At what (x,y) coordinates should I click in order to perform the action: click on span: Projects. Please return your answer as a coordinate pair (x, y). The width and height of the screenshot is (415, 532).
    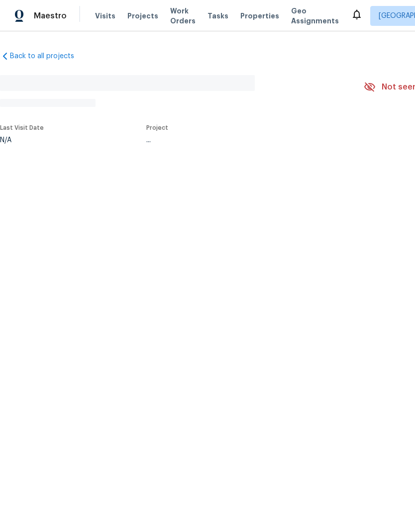
    Looking at the image, I should click on (143, 16).